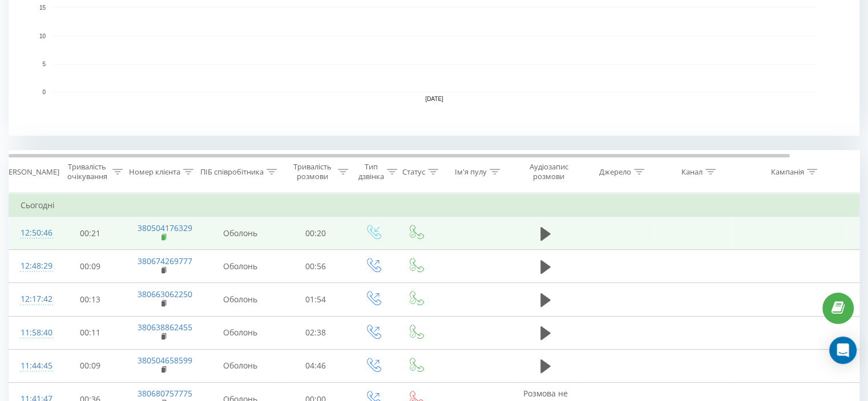 Image resolution: width=868 pixels, height=401 pixels. What do you see at coordinates (165, 261) in the screenshot?
I see `a: 380674269777` at bounding box center [165, 261].